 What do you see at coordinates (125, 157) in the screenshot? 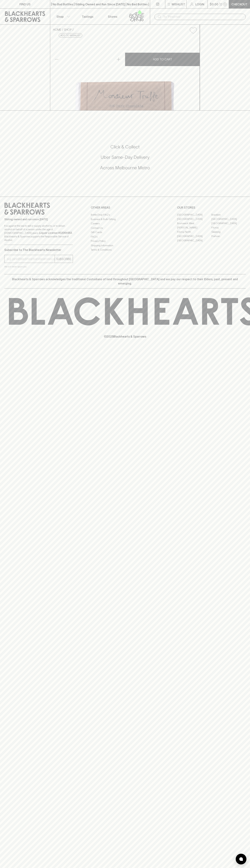
I see `h5: Uber Same-Day Delivery` at bounding box center [125, 157].